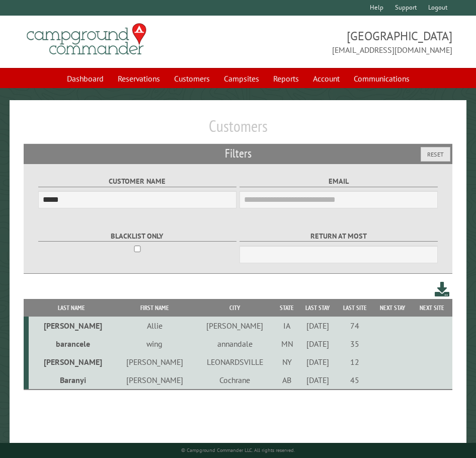 This screenshot has height=458, width=476. What do you see at coordinates (355, 325) in the screenshot?
I see `td: 74` at bounding box center [355, 325].